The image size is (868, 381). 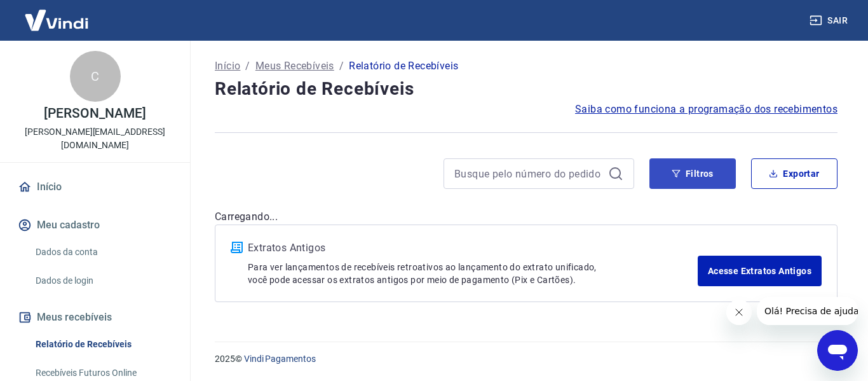 I want to click on a: Acesse Extratos Antigos, so click(x=759, y=271).